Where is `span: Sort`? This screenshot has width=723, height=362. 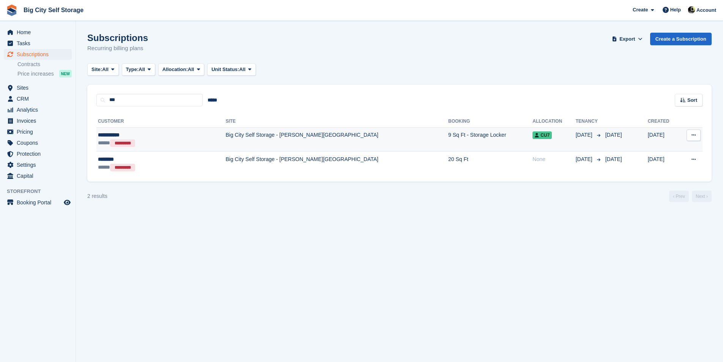
span: Sort is located at coordinates (692, 100).